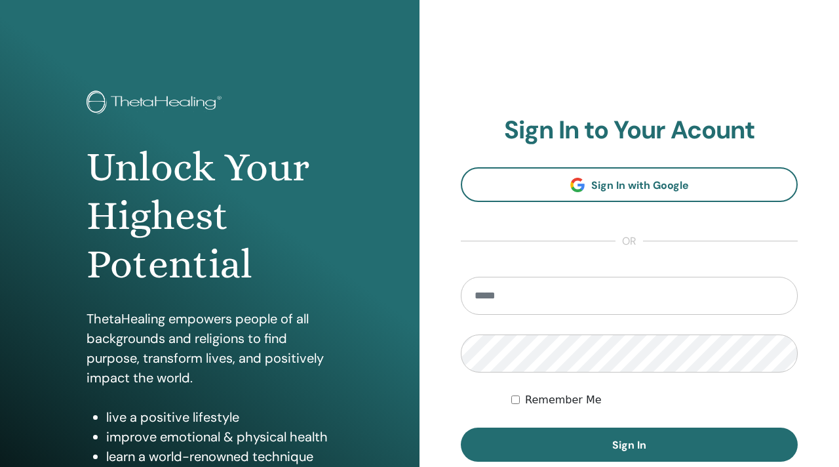 The width and height of the screenshot is (839, 467). What do you see at coordinates (563, 400) in the screenshot?
I see `label: Remember Me` at bounding box center [563, 400].